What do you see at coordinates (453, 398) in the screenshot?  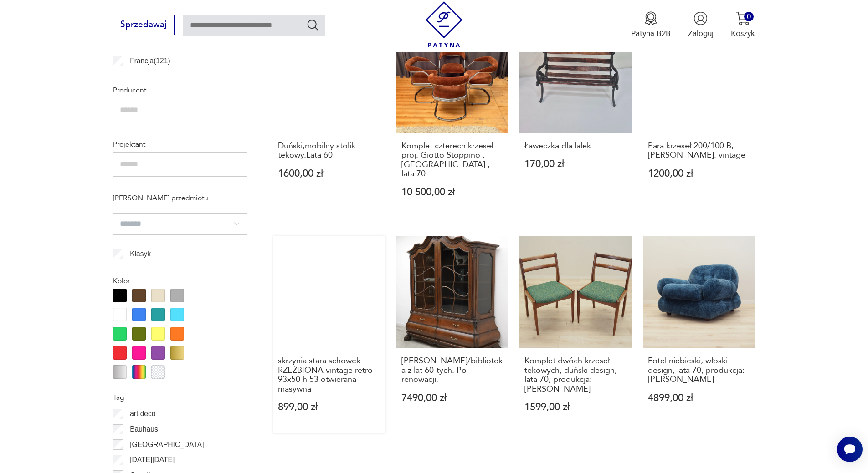 I see `p: 7490,00 zł` at bounding box center [453, 398].